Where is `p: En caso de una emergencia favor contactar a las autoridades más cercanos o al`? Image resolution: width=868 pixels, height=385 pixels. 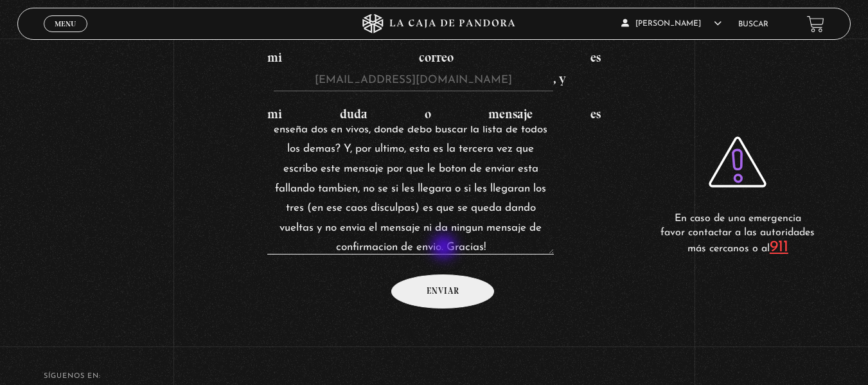 p: En caso de una emergencia favor contactar a las autoridades más cercanos o al is located at coordinates (738, 233).